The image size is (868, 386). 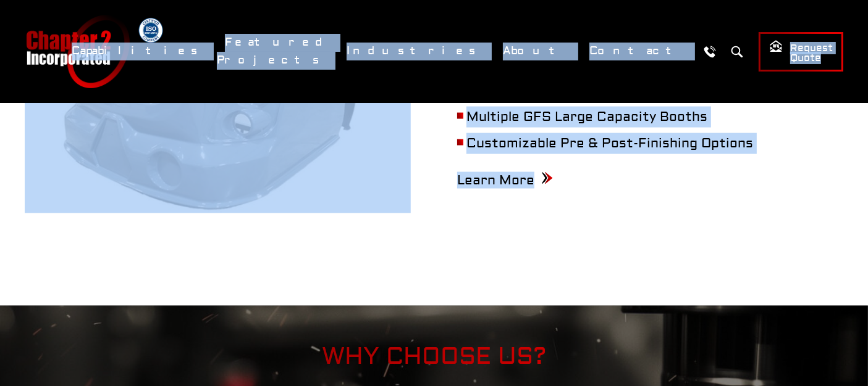 What do you see at coordinates (801, 52) in the screenshot?
I see `span: Request Quote` at bounding box center [801, 52].